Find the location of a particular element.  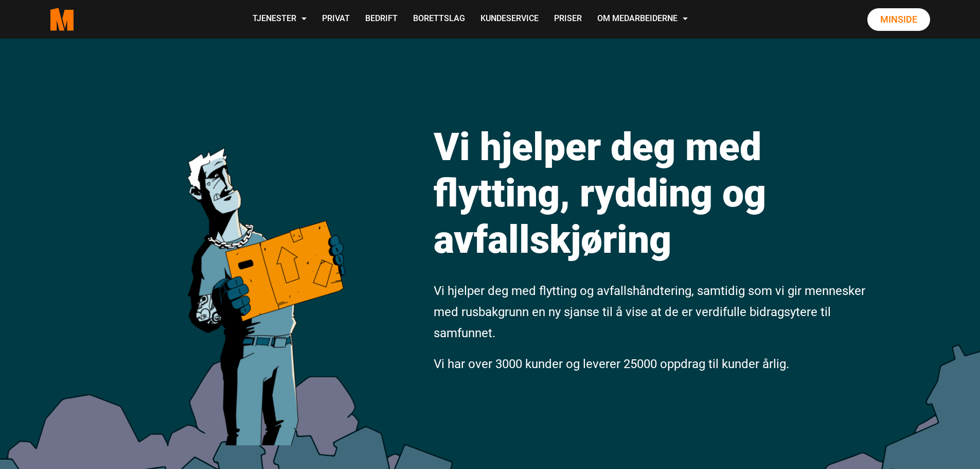

a: Bedrift is located at coordinates (381, 19).